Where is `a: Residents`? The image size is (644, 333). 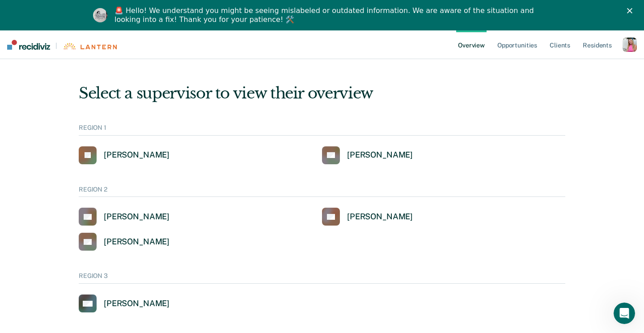 a: Residents is located at coordinates (597, 45).